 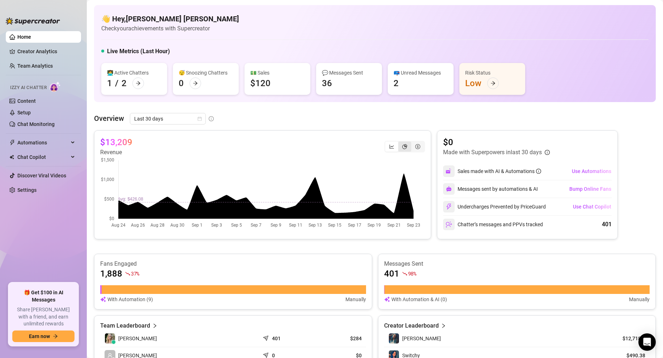 What do you see at coordinates (629, 338) in the screenshot?
I see `article: $12,718.2` at bounding box center [629, 338].